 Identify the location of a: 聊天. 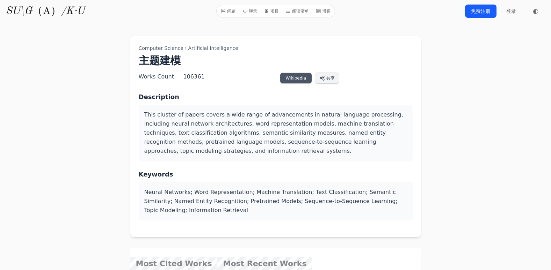
(250, 11).